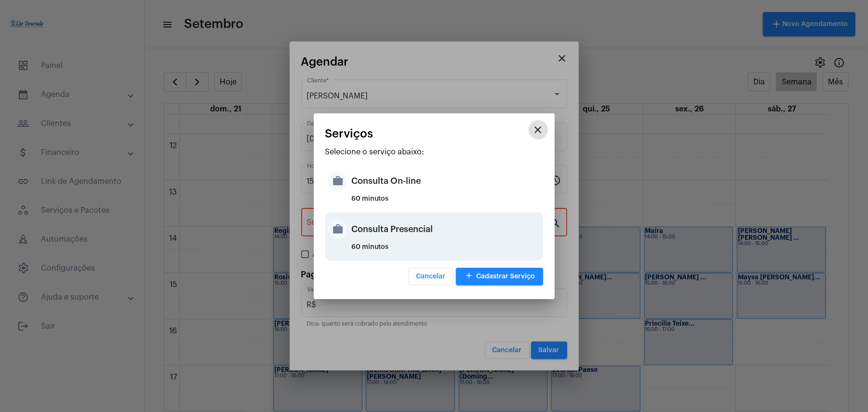  Describe the element at coordinates (349, 134) in the screenshot. I see `span: Serviços` at that location.